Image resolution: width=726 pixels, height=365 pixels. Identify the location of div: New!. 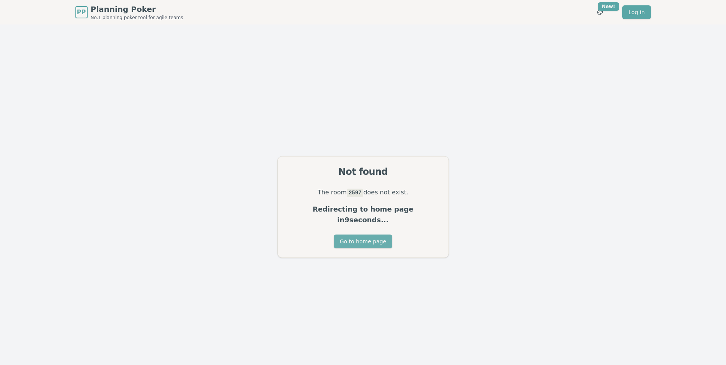
(609, 7).